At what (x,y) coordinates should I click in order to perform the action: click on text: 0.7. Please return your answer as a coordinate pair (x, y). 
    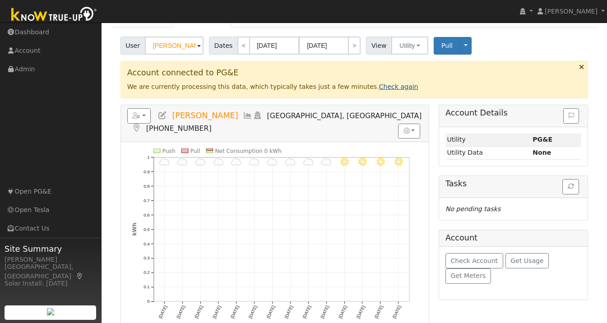
    Looking at the image, I should click on (146, 200).